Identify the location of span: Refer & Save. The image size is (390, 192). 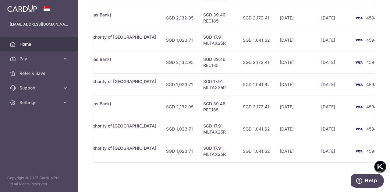
(40, 73).